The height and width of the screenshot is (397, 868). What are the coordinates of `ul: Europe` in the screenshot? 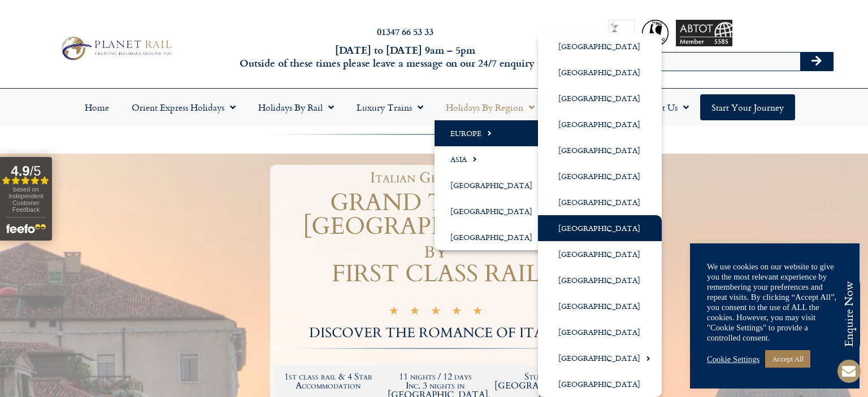 It's located at (600, 215).